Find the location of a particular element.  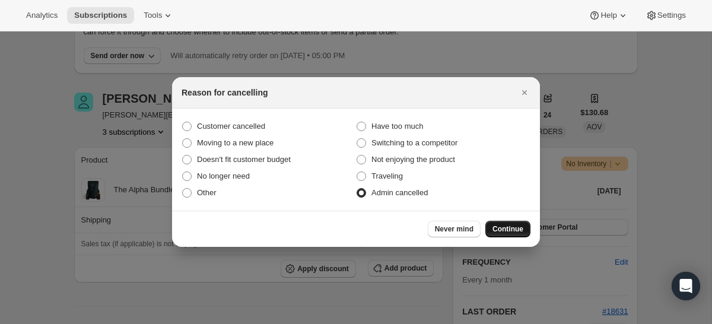

button: Subscriptions is located at coordinates (100, 15).